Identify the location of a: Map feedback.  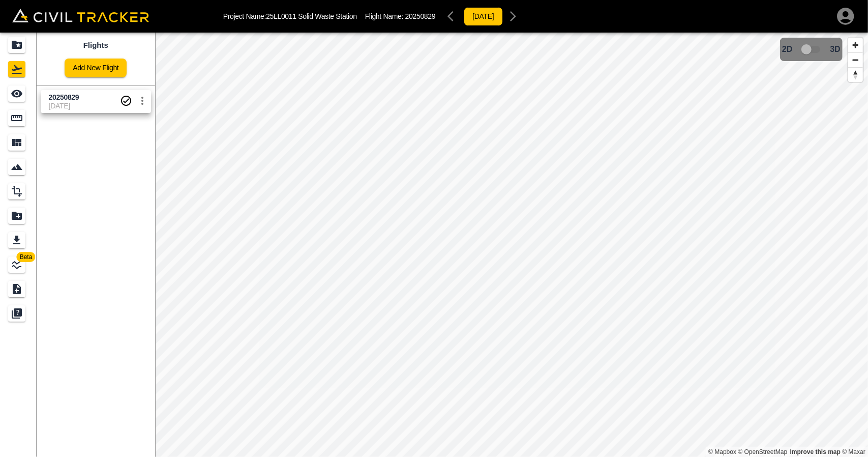
(816, 452).